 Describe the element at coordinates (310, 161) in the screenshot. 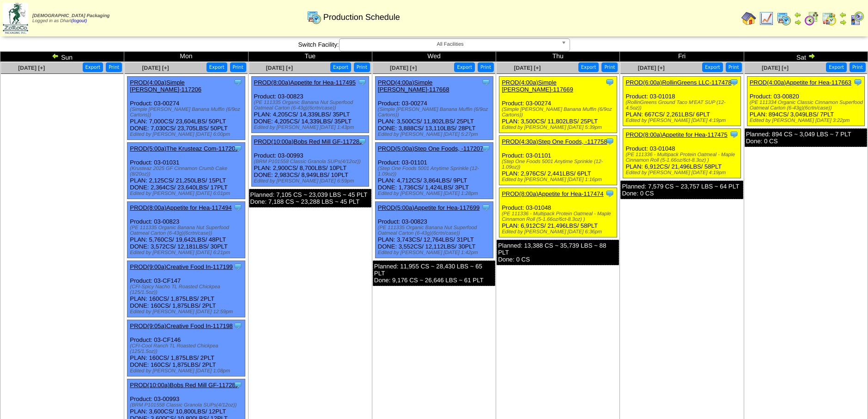

I see `div: Product: 03-00993 PLAN: 2,900CS / 8,700LBS / 10PLT DONE: 2,983CS / 8,949LBS / 10PLT` at that location.